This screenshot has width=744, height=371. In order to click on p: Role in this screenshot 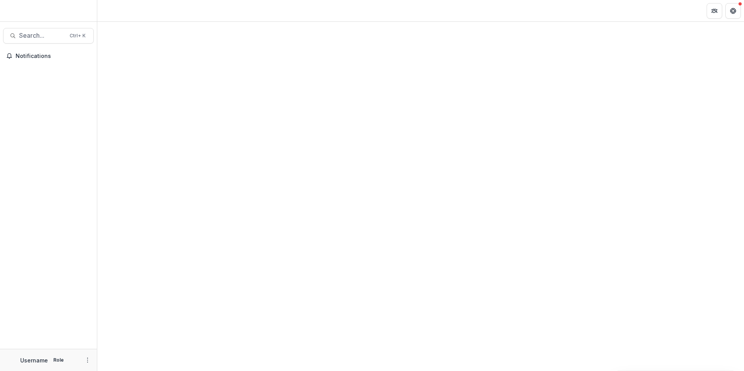, I will do `click(58, 360)`.